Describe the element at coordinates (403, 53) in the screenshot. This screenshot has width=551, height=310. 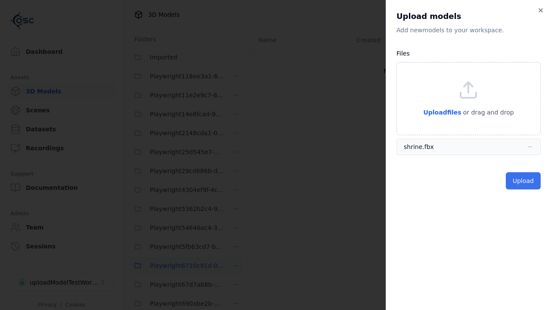
I see `label: Files` at that location.